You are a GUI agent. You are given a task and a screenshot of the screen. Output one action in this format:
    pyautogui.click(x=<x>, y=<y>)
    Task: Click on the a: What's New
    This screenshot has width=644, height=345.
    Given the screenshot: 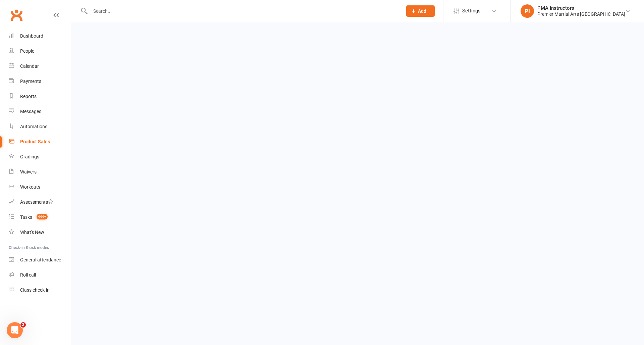 What is the action you would take?
    pyautogui.click(x=39, y=232)
    